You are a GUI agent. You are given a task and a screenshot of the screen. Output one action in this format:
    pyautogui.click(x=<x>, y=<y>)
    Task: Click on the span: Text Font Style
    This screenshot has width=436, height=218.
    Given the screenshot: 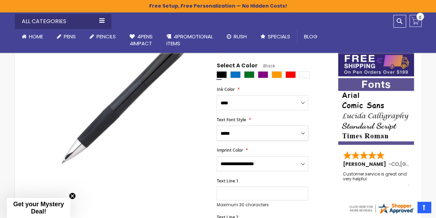 What is the action you would take?
    pyautogui.click(x=231, y=119)
    